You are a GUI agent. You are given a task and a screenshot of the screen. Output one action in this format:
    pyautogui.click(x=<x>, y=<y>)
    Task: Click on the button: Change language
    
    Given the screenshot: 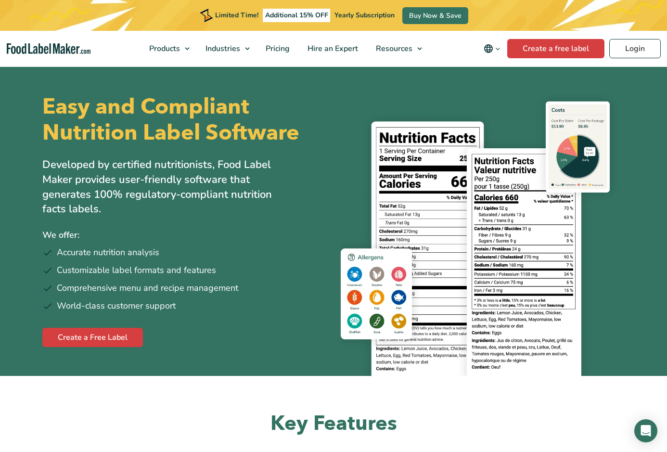 What is the action you would take?
    pyautogui.click(x=492, y=49)
    